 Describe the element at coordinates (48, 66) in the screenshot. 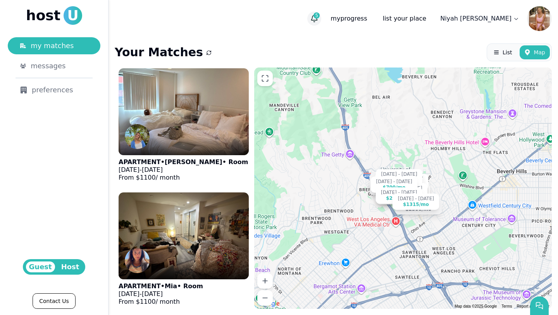

I see `span: messages` at that location.